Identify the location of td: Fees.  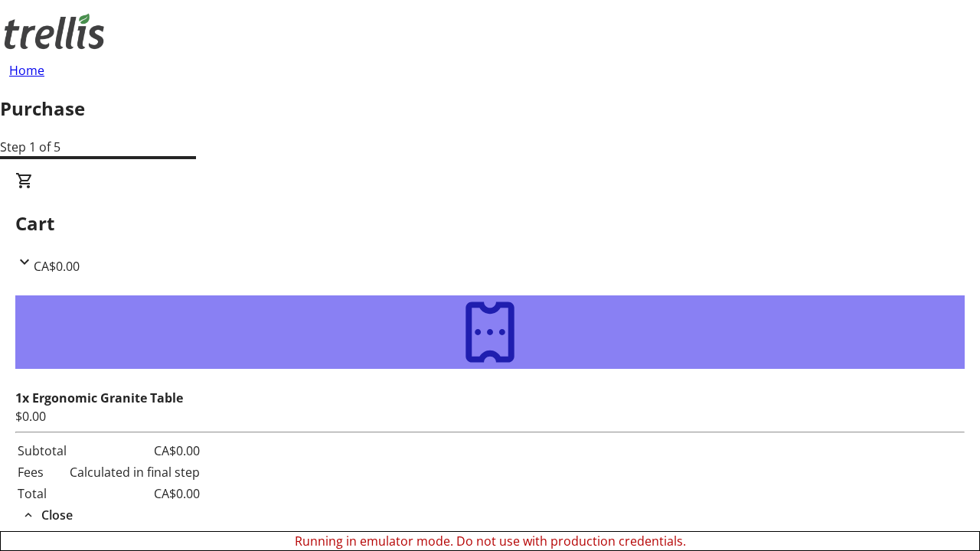
(42, 472).